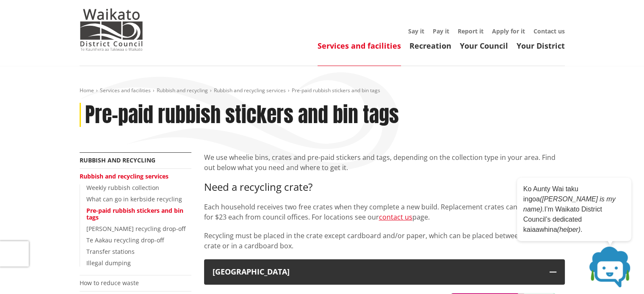 This screenshot has height=294, width=644. I want to click on a: Contact us, so click(549, 31).